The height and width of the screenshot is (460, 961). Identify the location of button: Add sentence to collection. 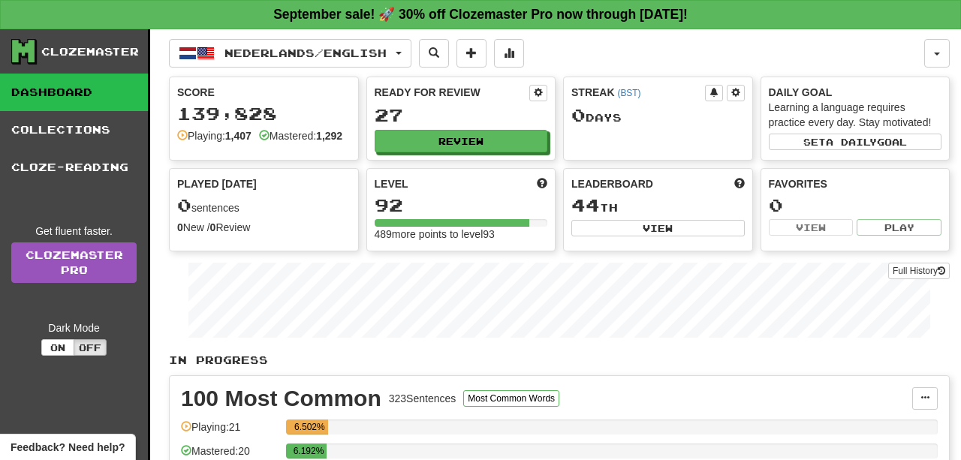
(471, 53).